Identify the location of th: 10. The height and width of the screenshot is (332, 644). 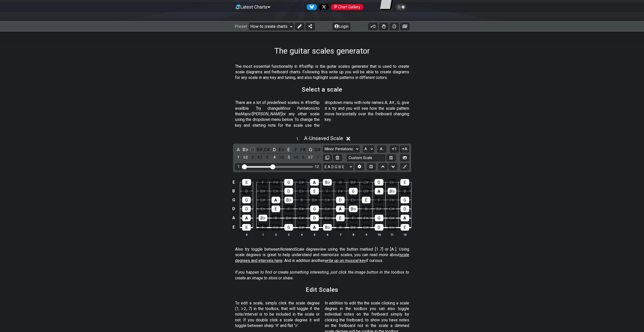
(379, 234).